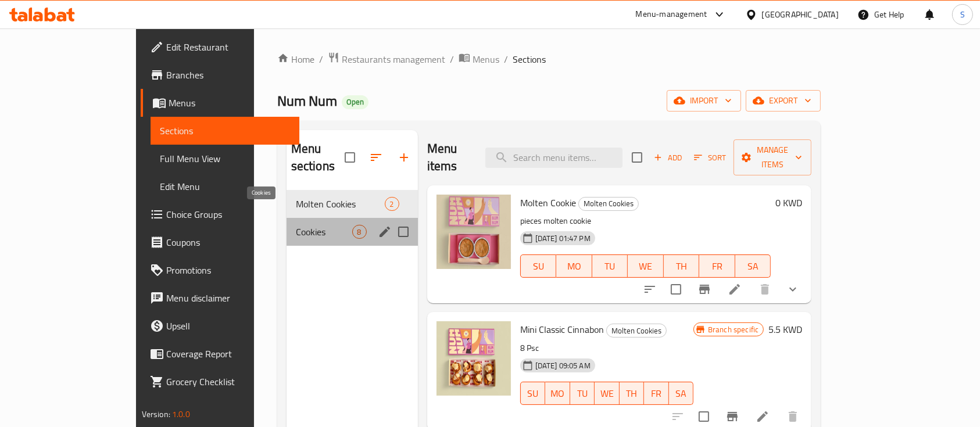 Image resolution: width=980 pixels, height=427 pixels. Describe the element at coordinates (793, 289) in the screenshot. I see `button: show more` at that location.